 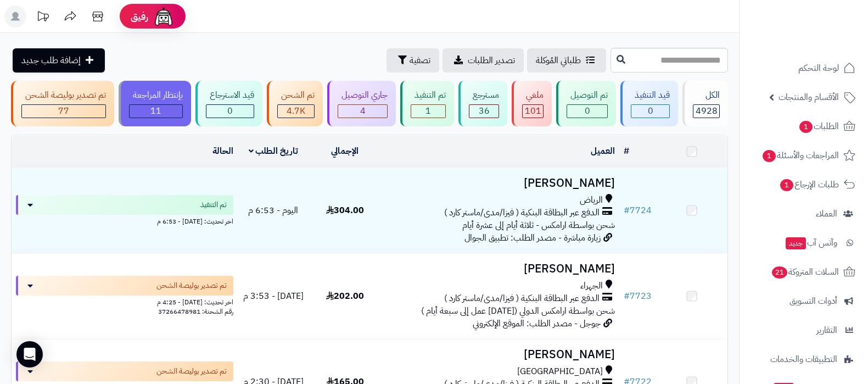 I want to click on span: وآتس آب, so click(x=811, y=243).